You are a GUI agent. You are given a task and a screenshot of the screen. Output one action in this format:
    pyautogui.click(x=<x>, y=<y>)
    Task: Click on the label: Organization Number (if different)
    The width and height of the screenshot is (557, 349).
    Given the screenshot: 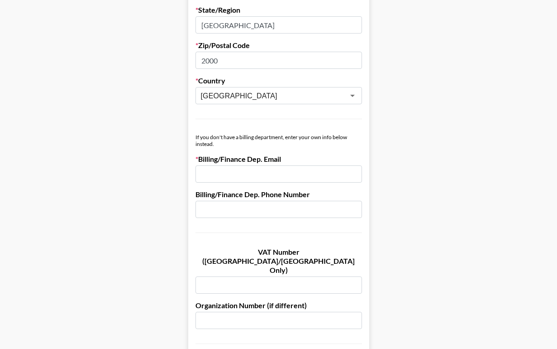 What is the action you would take?
    pyautogui.click(x=279, y=305)
    